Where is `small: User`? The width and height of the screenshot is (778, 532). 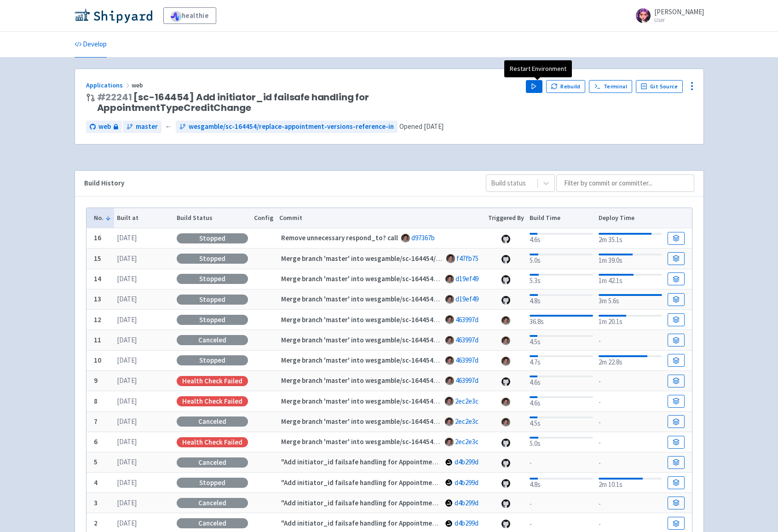
small: User is located at coordinates (679, 20).